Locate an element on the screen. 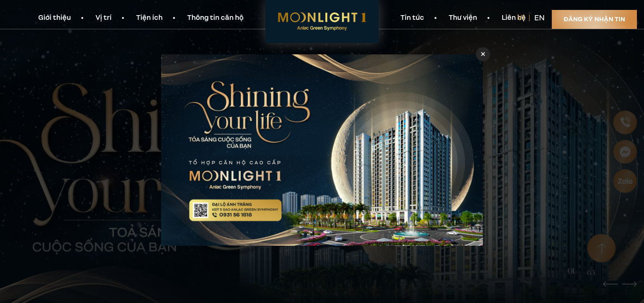 This screenshot has width=644, height=303. a: Thông tin căn hộ is located at coordinates (215, 18).